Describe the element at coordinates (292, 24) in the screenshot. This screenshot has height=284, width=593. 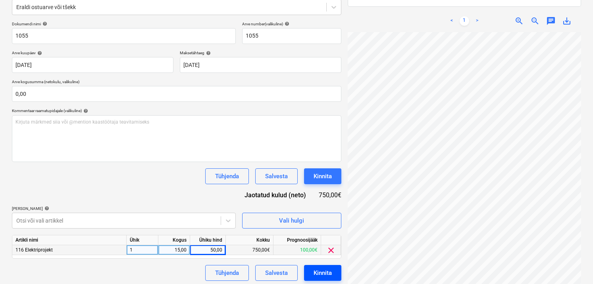
I see `div: Arve number (valikuline)` at that location.